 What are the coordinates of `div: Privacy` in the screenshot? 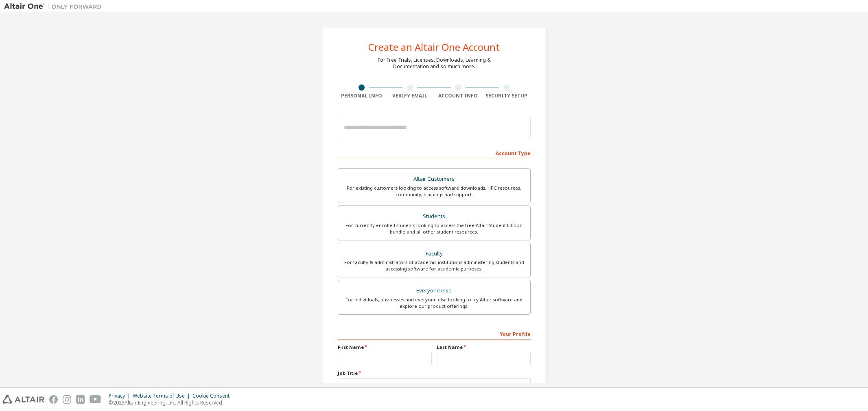 It's located at (120, 396).